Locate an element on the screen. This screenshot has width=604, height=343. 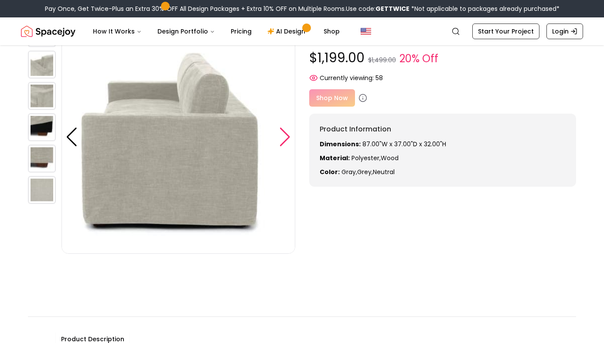
span: gray , is located at coordinates (349, 172).